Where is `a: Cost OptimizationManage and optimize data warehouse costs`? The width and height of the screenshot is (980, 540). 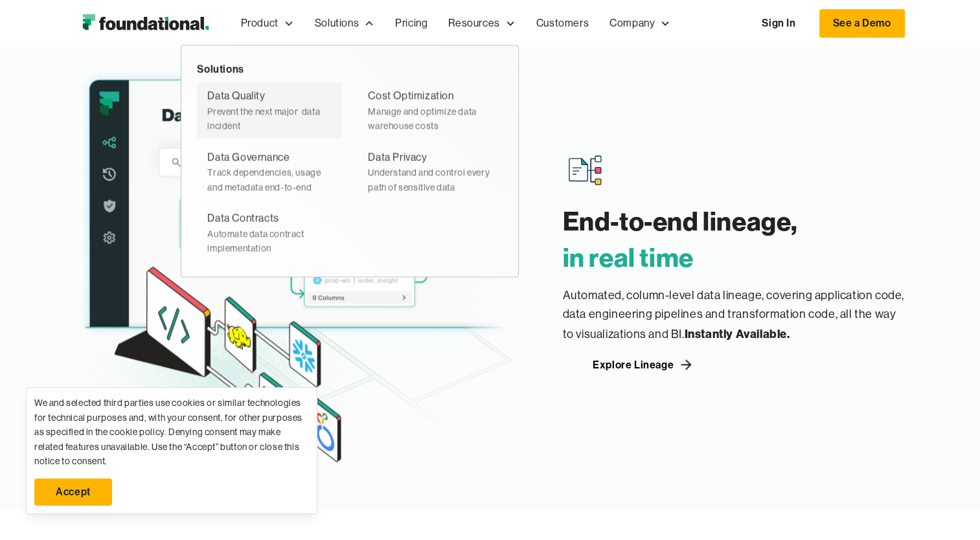 a: Cost OptimizationManage and optimize data warehouse costs is located at coordinates (430, 110).